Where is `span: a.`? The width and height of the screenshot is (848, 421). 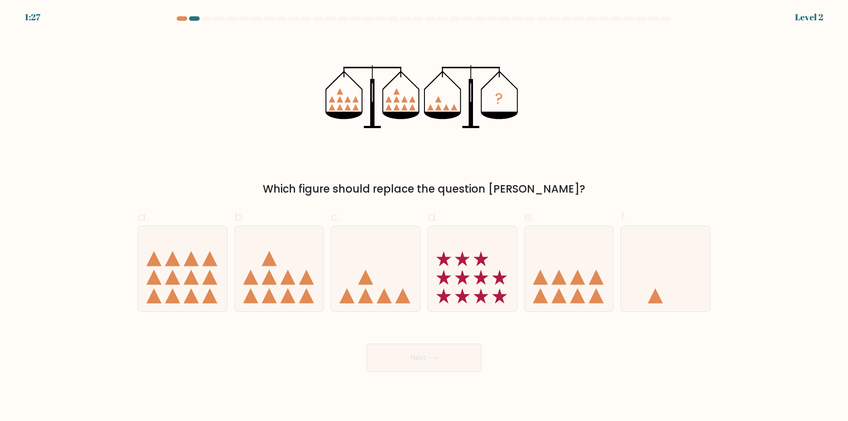 span: a. is located at coordinates (143, 216).